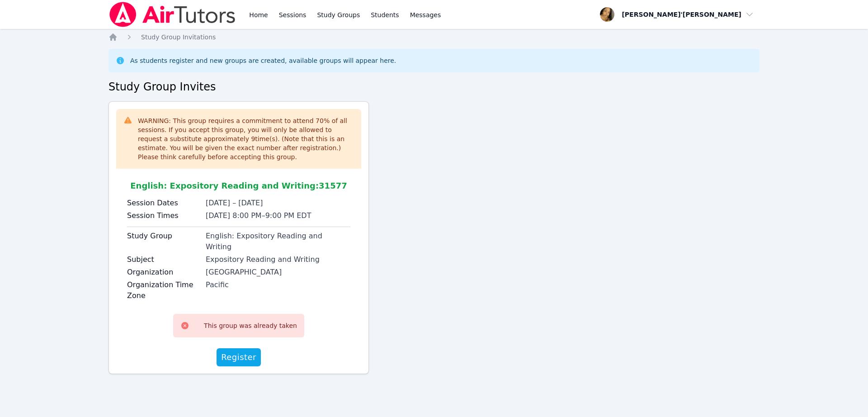 This screenshot has height=417, width=868. What do you see at coordinates (278, 241) in the screenshot?
I see `div: English: Expository Reading and Writing` at bounding box center [278, 241].